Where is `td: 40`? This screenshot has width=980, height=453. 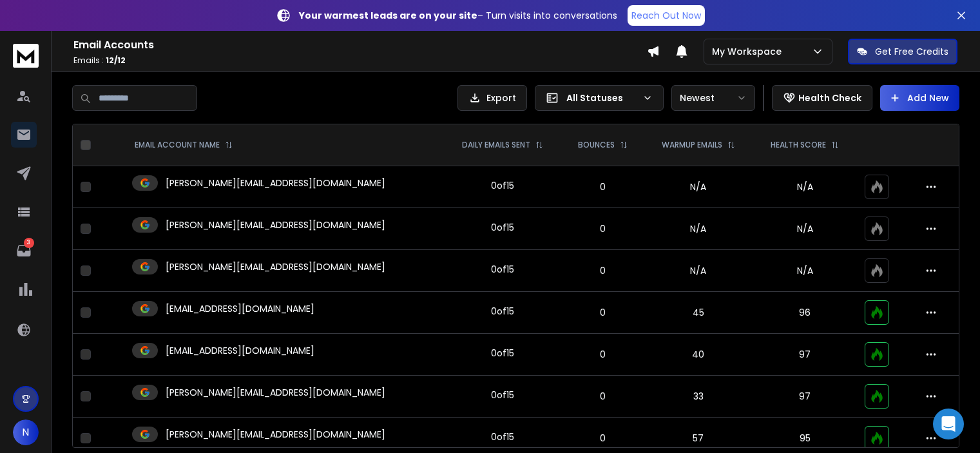
td: 40 is located at coordinates (698, 354).